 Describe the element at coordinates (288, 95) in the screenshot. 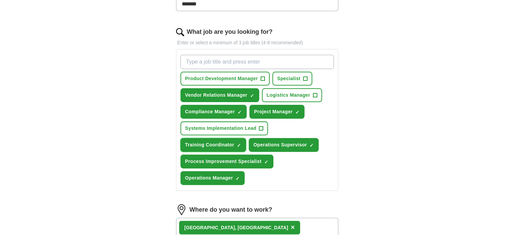

I see `span: Logistics Manager` at that location.